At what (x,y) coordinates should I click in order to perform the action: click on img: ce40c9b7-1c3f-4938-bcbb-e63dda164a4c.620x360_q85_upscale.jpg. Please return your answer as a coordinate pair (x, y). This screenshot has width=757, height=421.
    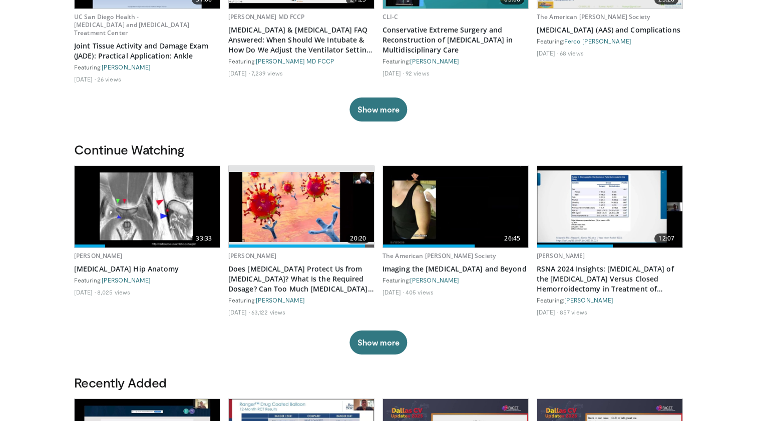
    Looking at the image, I should click on (147, 207).